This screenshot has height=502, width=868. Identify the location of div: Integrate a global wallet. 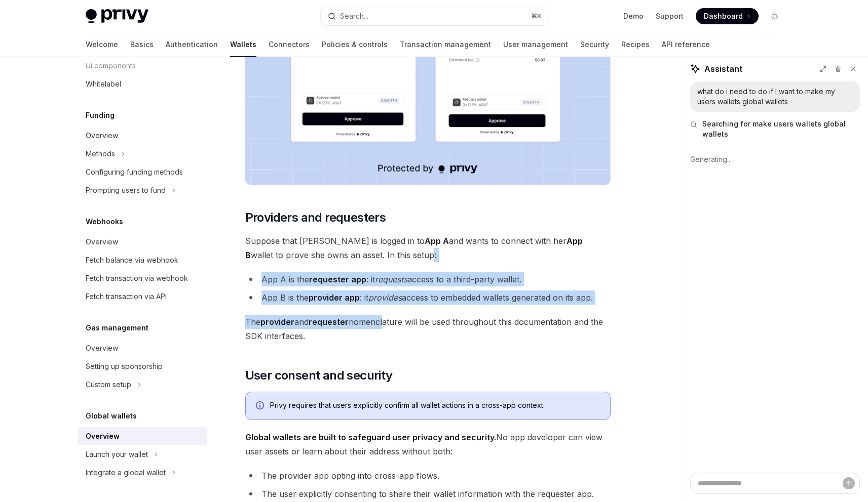
(125, 473).